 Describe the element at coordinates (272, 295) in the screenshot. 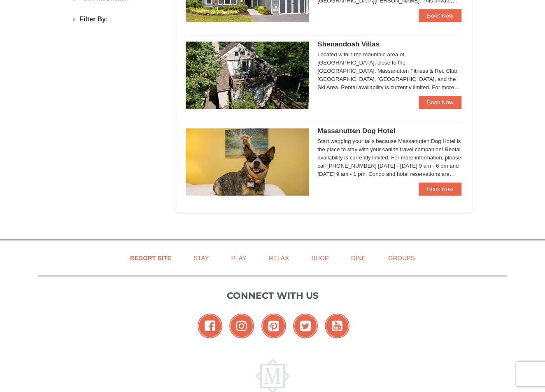

I see `p: Connect with us` at that location.